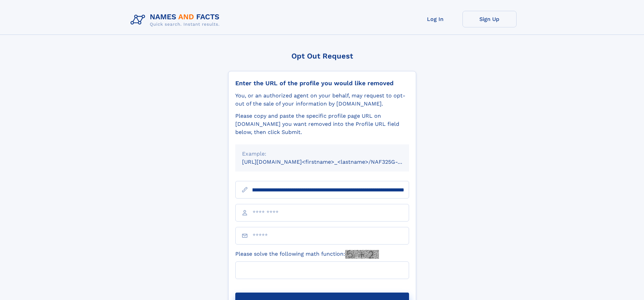  I want to click on div: Enter the URL of the profile you would like removed, so click(322, 83).